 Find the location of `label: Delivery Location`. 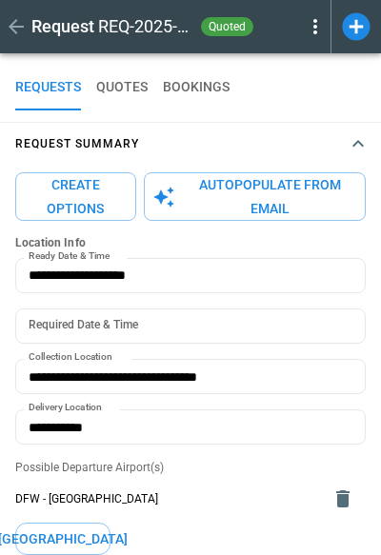

label: Delivery Location is located at coordinates (65, 408).